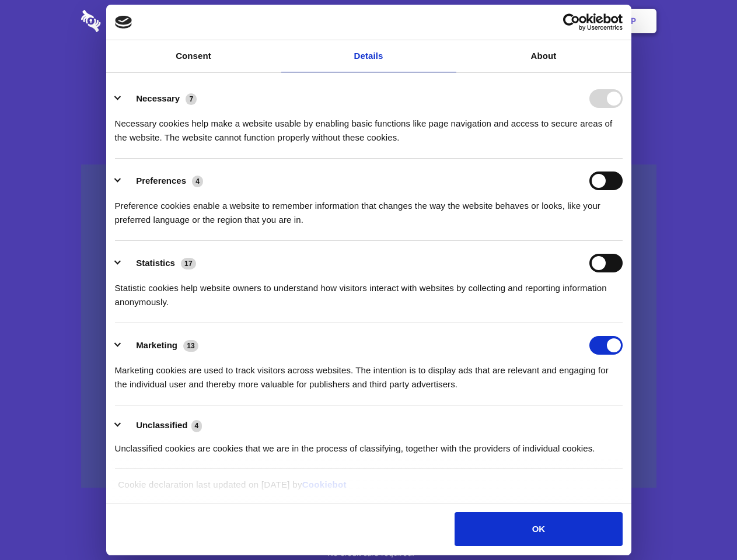 Image resolution: width=737 pixels, height=560 pixels. I want to click on button: Necessary (7), so click(159, 99).